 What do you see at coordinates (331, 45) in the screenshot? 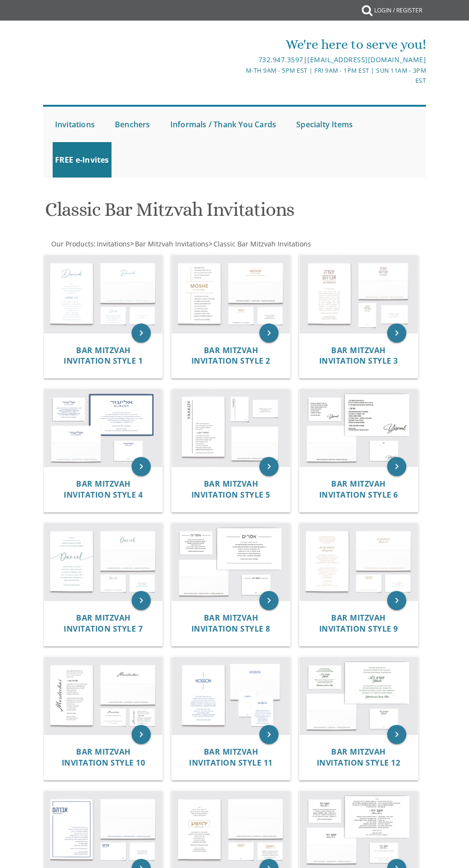
I see `div: We're here to serve you!` at bounding box center [331, 45].